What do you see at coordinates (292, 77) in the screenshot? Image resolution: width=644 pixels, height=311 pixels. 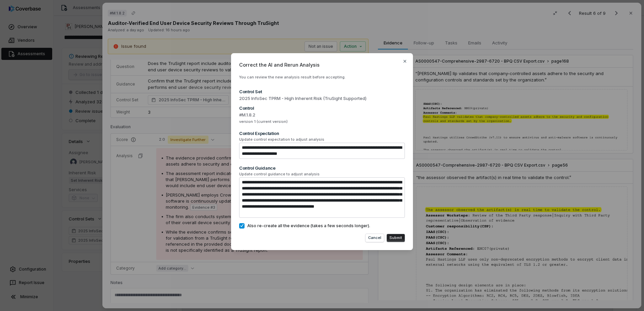 I see `span: You can review the new analysis result before accepting.` at bounding box center [292, 77].